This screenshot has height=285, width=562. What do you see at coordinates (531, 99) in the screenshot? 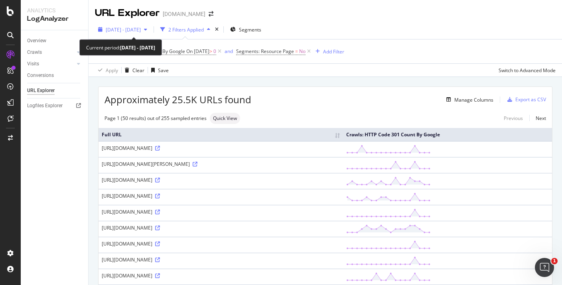
I see `div: Export as CSV` at bounding box center [531, 99].